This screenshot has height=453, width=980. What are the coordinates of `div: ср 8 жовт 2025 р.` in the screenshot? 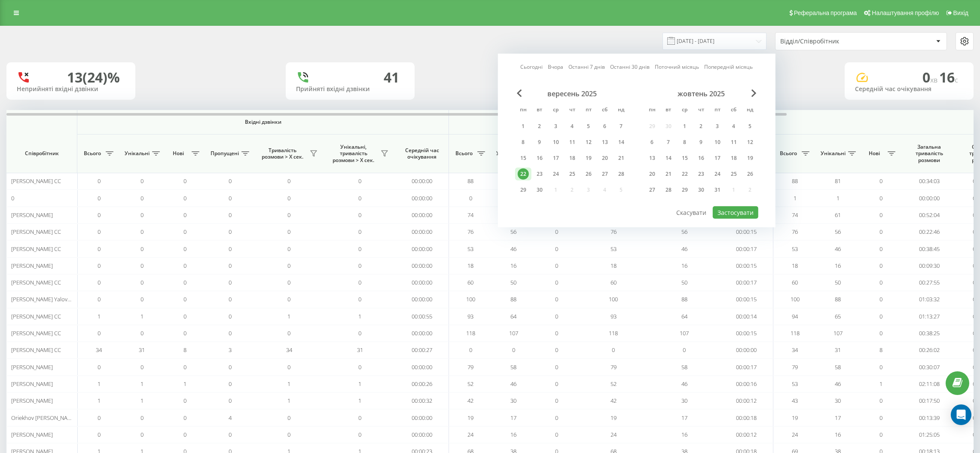 It's located at (685, 142).